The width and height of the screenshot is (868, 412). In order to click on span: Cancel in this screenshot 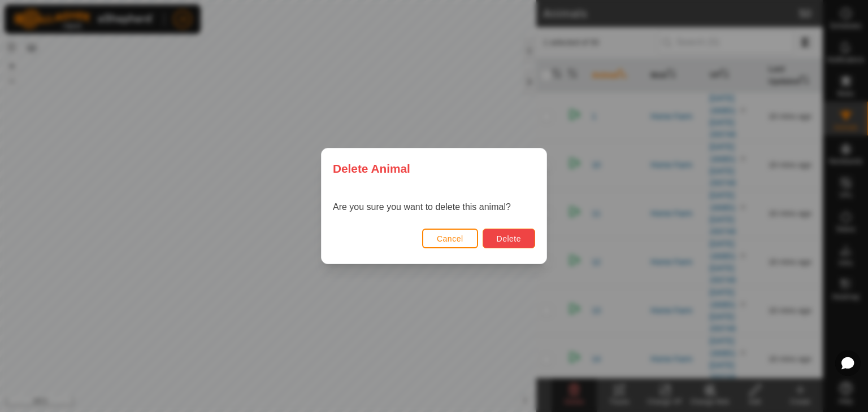, I will do `click(450, 239)`.